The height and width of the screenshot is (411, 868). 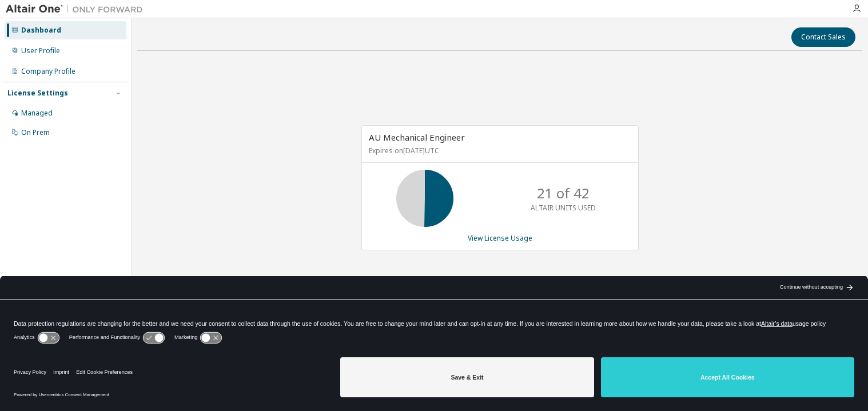 I want to click on a: View License Usage, so click(x=500, y=238).